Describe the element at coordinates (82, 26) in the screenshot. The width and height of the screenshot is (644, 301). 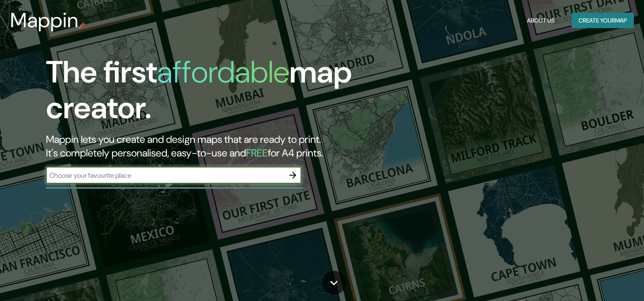
I see `img: mappin-pin` at that location.